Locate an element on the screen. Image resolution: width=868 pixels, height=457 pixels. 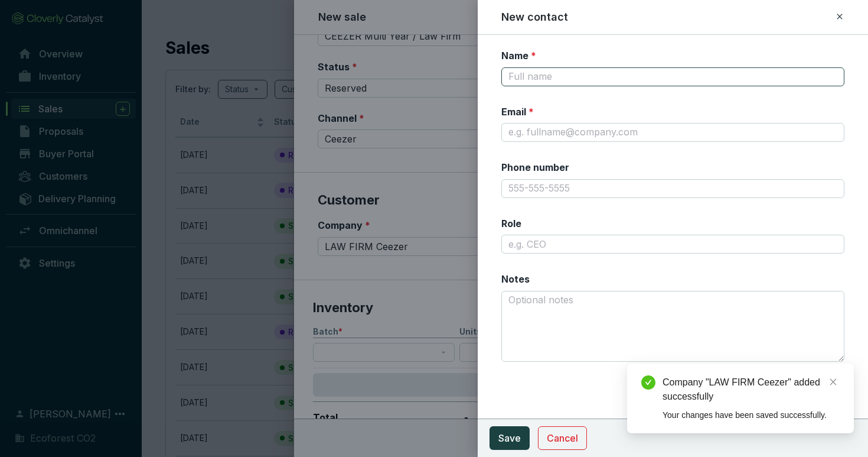
span: Save is located at coordinates (510, 438).